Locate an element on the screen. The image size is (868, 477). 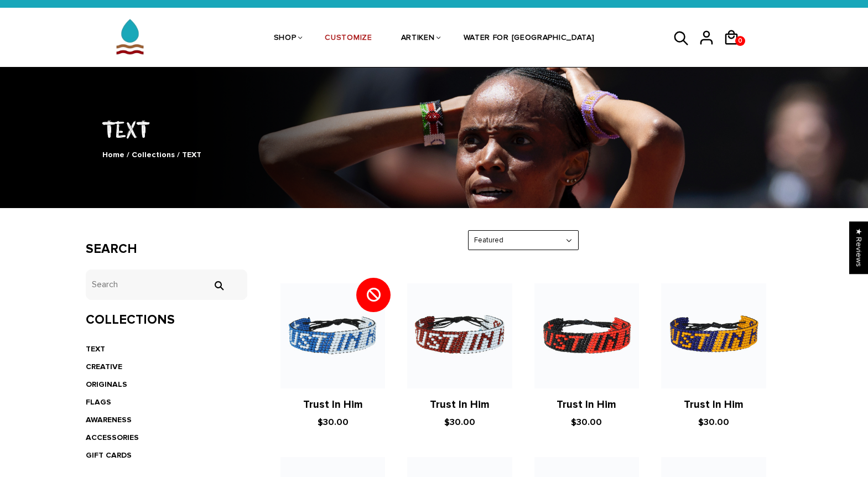
a: AWARENESS is located at coordinates (108, 419).